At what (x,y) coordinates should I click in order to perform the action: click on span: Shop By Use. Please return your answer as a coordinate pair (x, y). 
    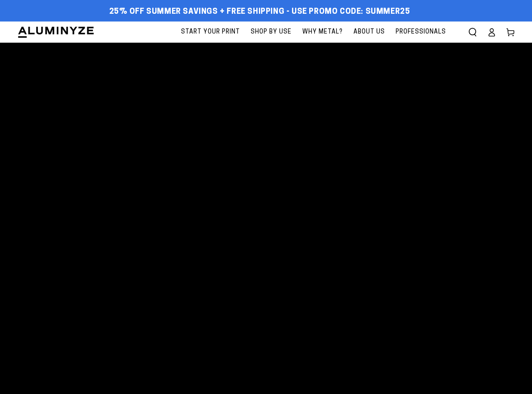
    Looking at the image, I should click on (271, 32).